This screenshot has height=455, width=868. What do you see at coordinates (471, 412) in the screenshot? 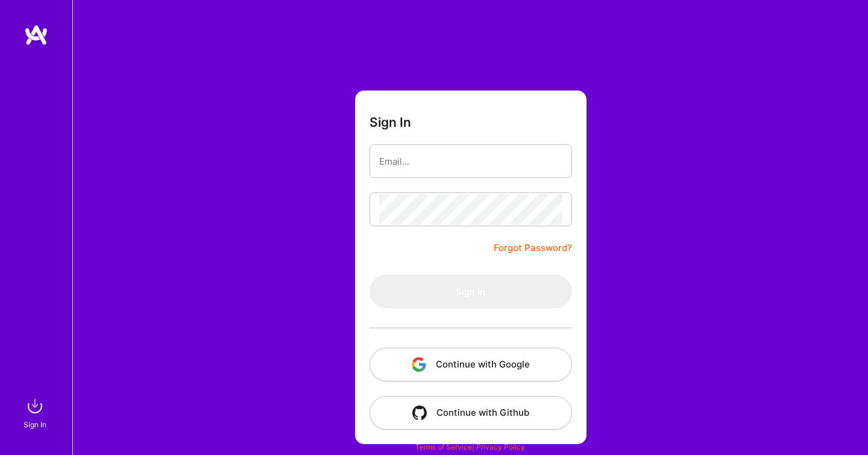
I see `button: Continue with Github` at bounding box center [471, 412].